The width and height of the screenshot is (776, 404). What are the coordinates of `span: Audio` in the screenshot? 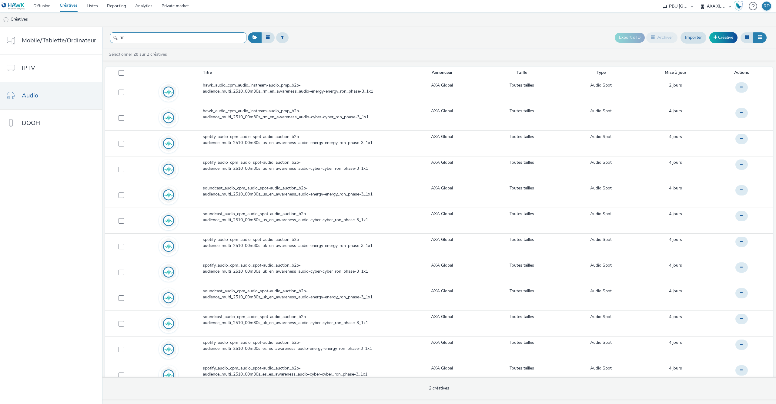 It's located at (30, 95).